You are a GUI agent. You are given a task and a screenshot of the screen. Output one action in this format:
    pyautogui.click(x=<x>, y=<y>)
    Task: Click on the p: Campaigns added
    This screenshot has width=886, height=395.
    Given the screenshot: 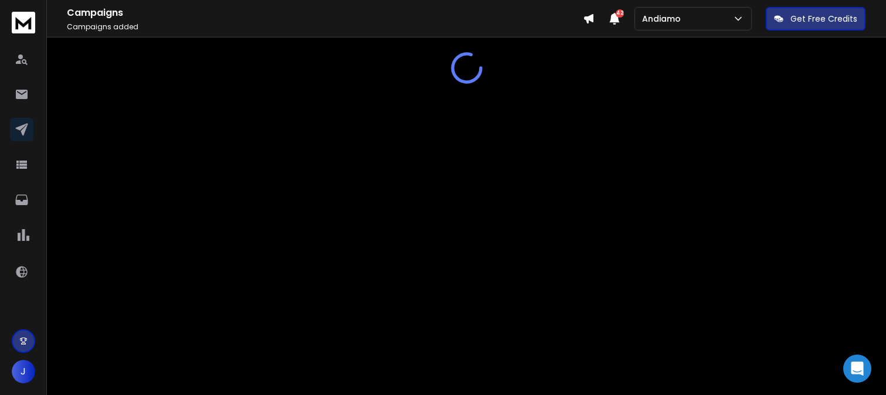 What is the action you would take?
    pyautogui.click(x=325, y=27)
    